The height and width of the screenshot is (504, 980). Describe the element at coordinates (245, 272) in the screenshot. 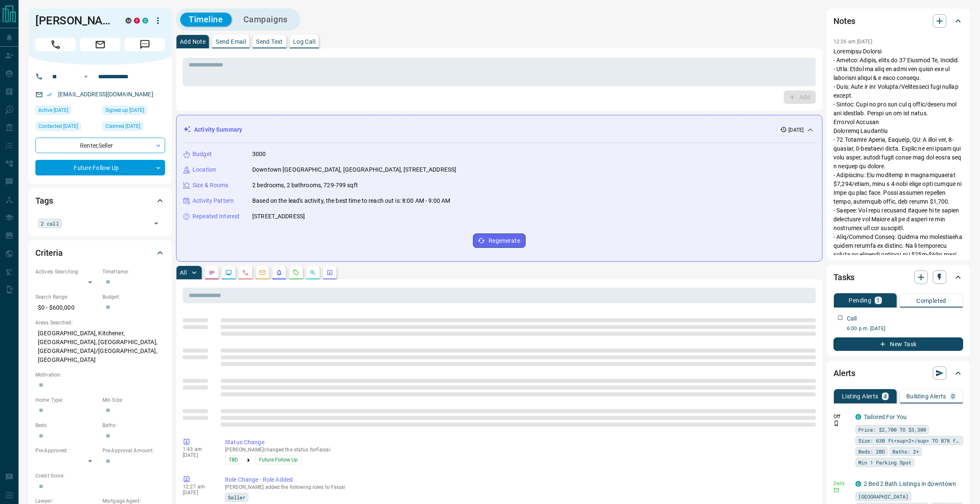

I see `svg: Calls` at that location.